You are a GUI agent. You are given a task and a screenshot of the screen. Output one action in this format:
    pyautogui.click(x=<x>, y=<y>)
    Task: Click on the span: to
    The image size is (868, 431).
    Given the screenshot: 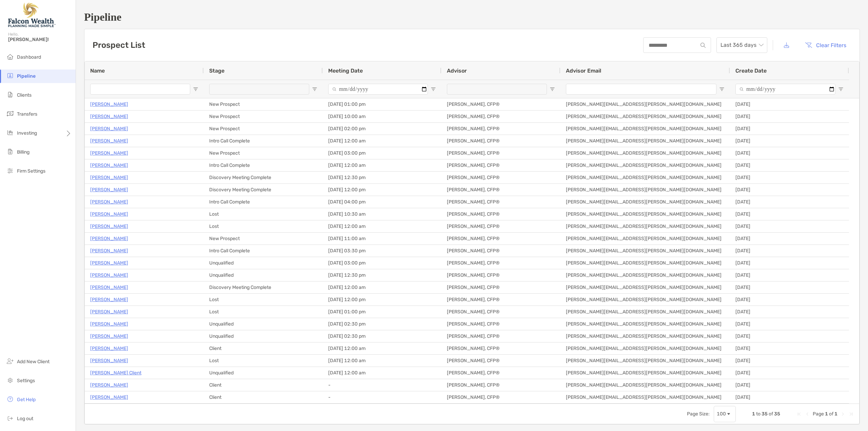 What is the action you would take?
    pyautogui.click(x=758, y=413)
    